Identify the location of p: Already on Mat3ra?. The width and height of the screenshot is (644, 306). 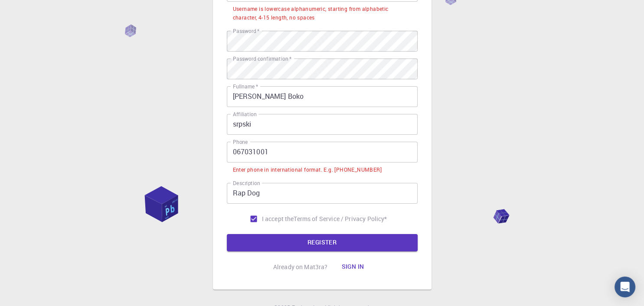
(300, 267).